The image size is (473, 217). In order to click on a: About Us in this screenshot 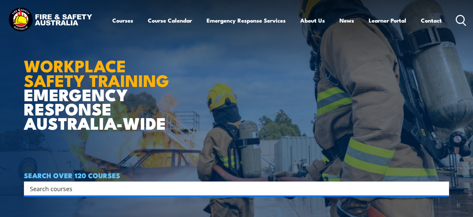, I will do `click(313, 20)`.